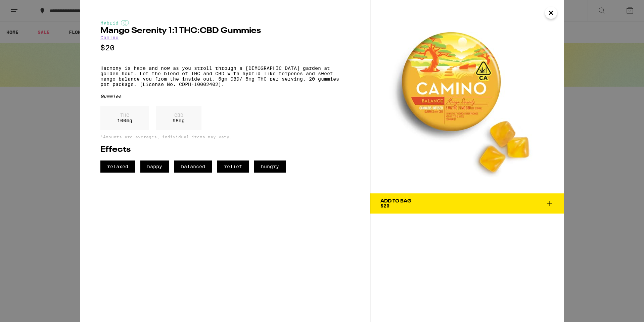 The height and width of the screenshot is (322, 644). I want to click on h2: Effects, so click(225, 150).